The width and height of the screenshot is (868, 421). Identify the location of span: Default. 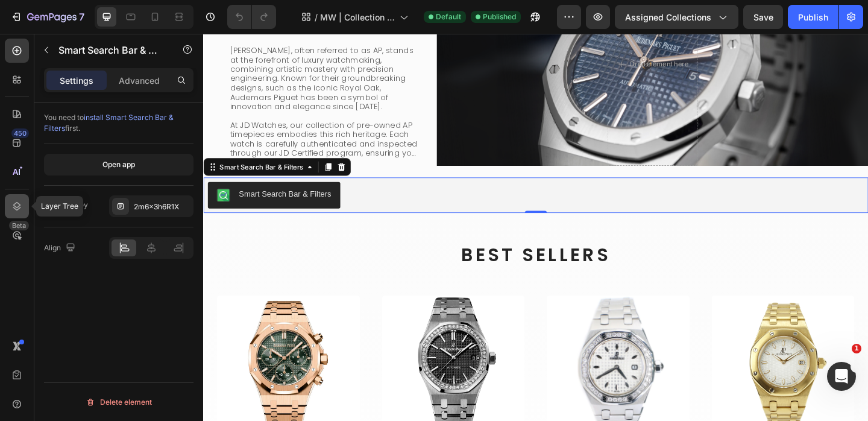
(448, 17).